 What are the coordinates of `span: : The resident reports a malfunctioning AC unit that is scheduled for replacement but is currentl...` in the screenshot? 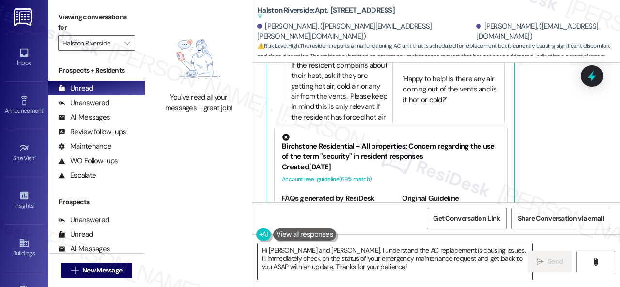 It's located at (438, 57).